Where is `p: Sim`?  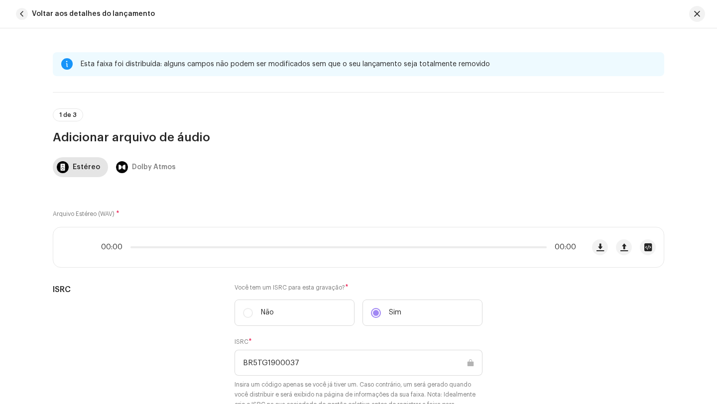 p: Sim is located at coordinates (395, 313).